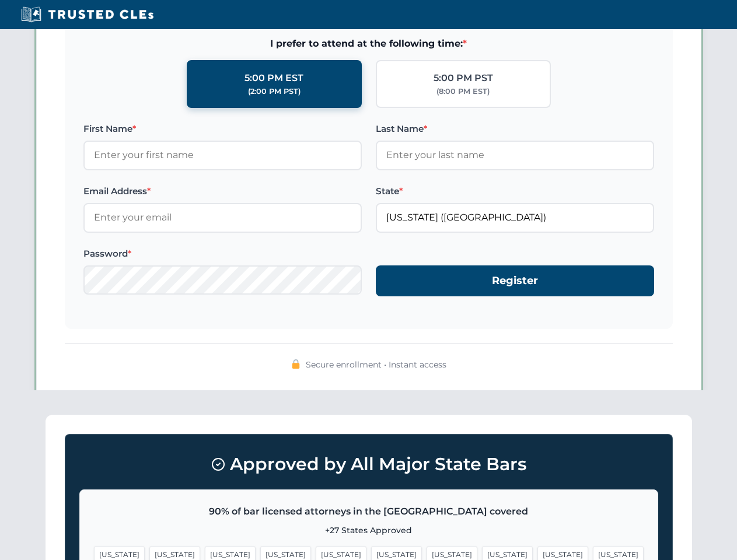 The image size is (737, 560). What do you see at coordinates (515, 155) in the screenshot?
I see `input: Enter your last name` at bounding box center [515, 155].